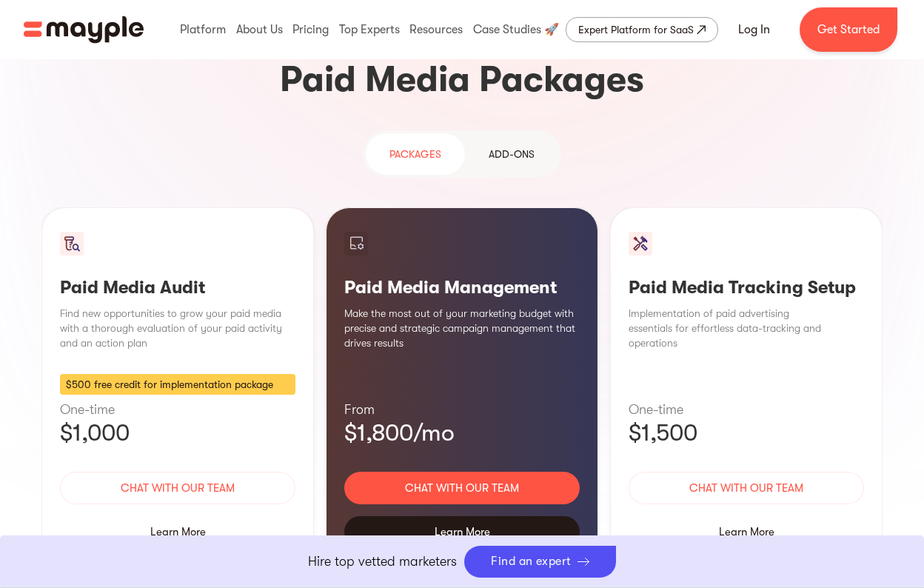  What do you see at coordinates (753, 30) in the screenshot?
I see `a: Log In` at bounding box center [753, 30].